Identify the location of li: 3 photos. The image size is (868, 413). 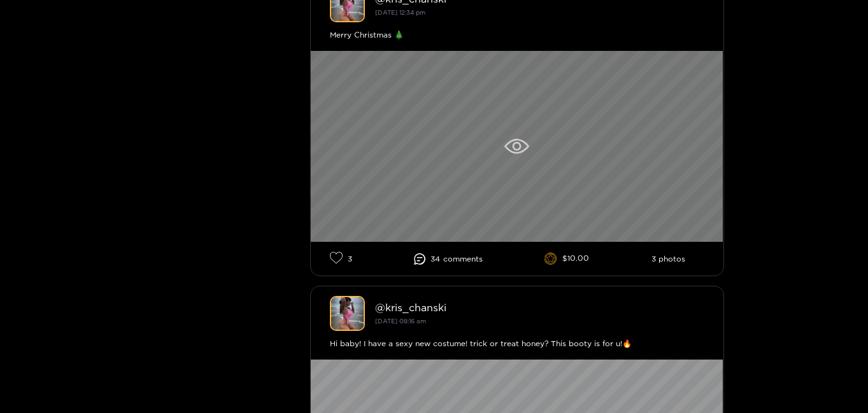
(668, 259).